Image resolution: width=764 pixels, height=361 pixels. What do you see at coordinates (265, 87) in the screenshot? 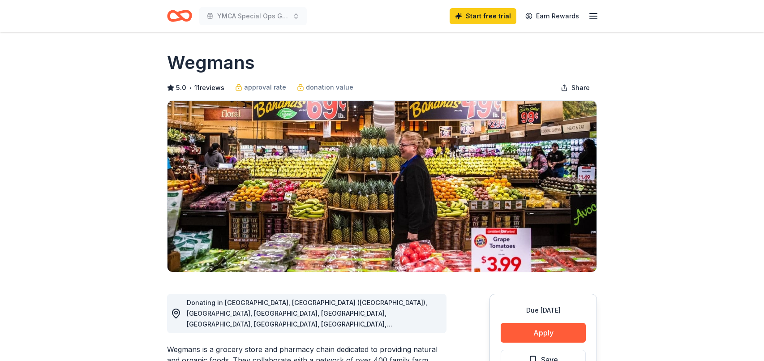
I see `span: approval rate` at bounding box center [265, 87].